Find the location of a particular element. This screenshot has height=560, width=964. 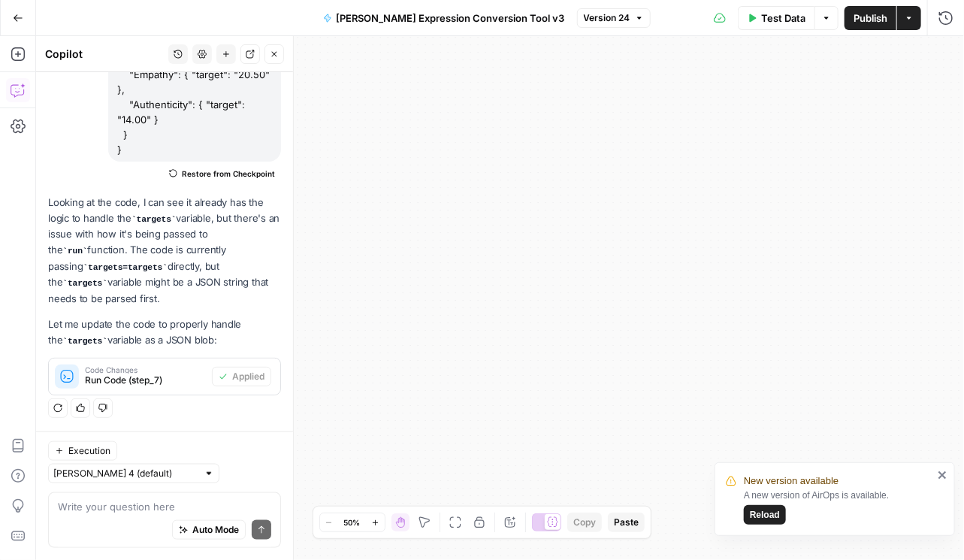

button: Reload is located at coordinates (765, 514).